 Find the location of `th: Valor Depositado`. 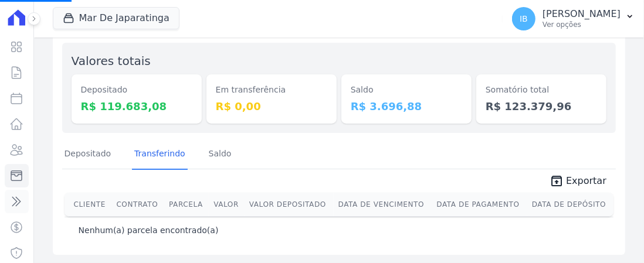

th: Valor Depositado is located at coordinates (289, 204).